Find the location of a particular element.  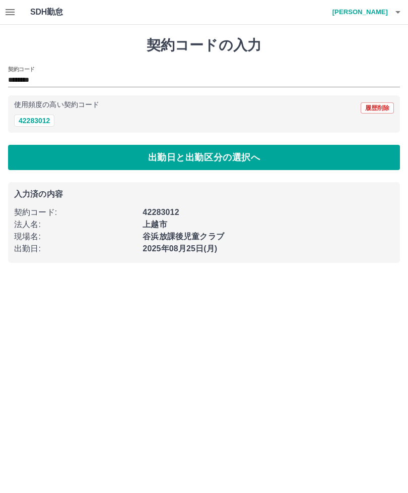

b: 42283012 is located at coordinates (161, 212).